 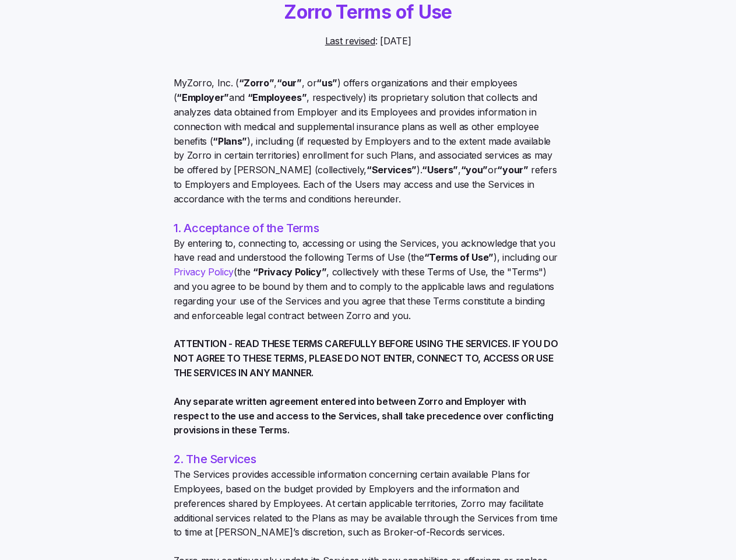 I want to click on b: “Privacy Policy”, so click(x=289, y=271).